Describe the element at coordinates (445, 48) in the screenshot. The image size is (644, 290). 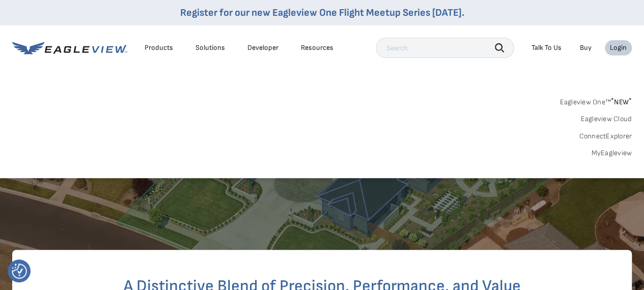
I see `input: Search` at that location.